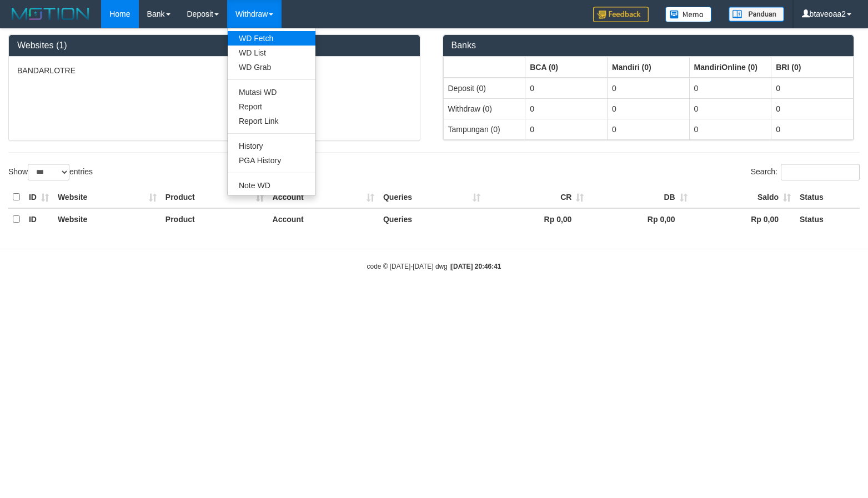  Describe the element at coordinates (688, 14) in the screenshot. I see `img: Button%20Memo.svg` at that location.